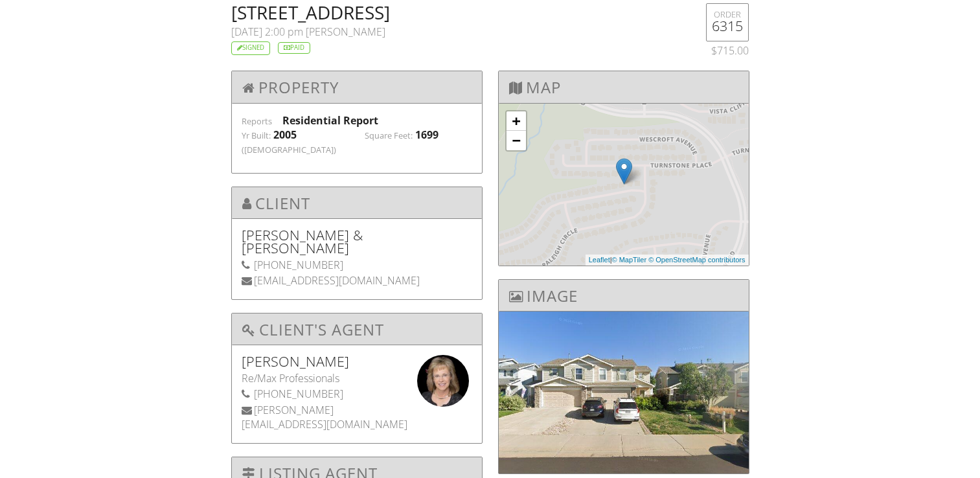  Describe the element at coordinates (427, 135) in the screenshot. I see `div: 1699` at that location.